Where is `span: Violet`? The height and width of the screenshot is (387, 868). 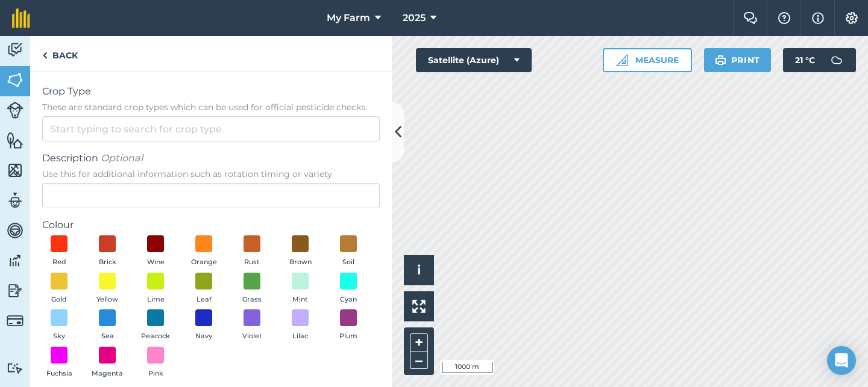 span: Violet is located at coordinates (252, 337).